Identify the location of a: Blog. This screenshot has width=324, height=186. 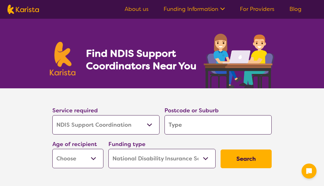
(296, 9).